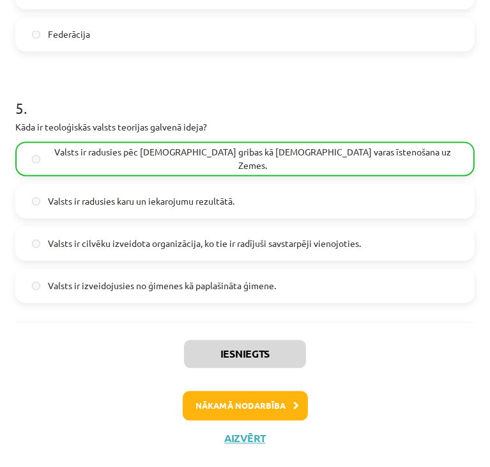 The width and height of the screenshot is (490, 467). I want to click on button: Iesniegts, so click(245, 354).